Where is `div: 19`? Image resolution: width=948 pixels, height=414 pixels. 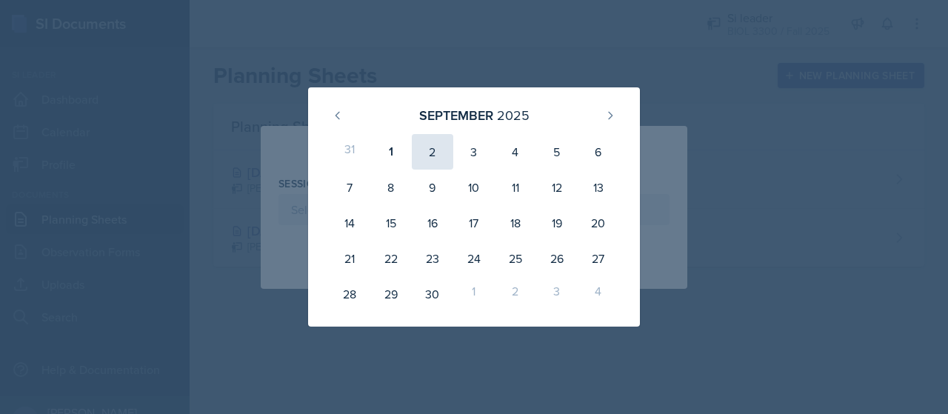 div: 19 is located at coordinates (557, 223).